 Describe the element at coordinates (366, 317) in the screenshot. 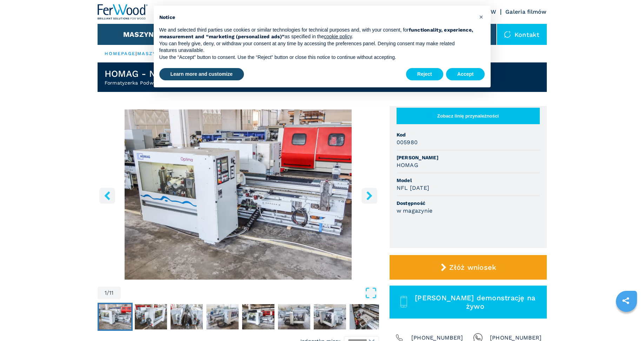

I see `button: Go to Slide 8` at that location.